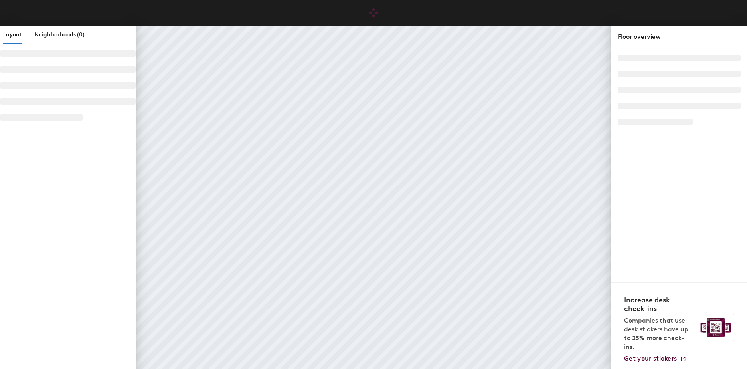  What do you see at coordinates (655, 358) in the screenshot?
I see `a: Get your stickers` at bounding box center [655, 358].